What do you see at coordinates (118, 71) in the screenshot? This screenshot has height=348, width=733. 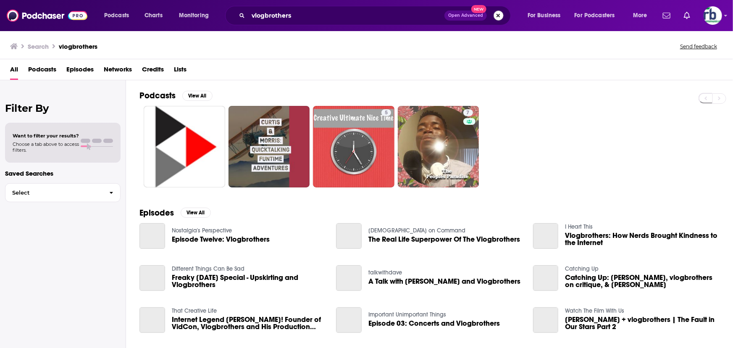 I see `span: Networks` at bounding box center [118, 71].